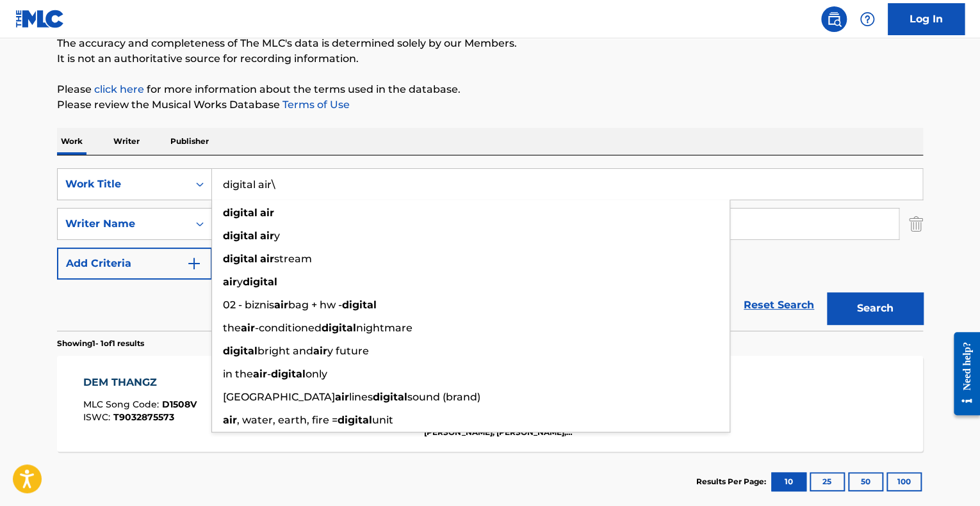  I want to click on span: 02 - biznis, so click(248, 305).